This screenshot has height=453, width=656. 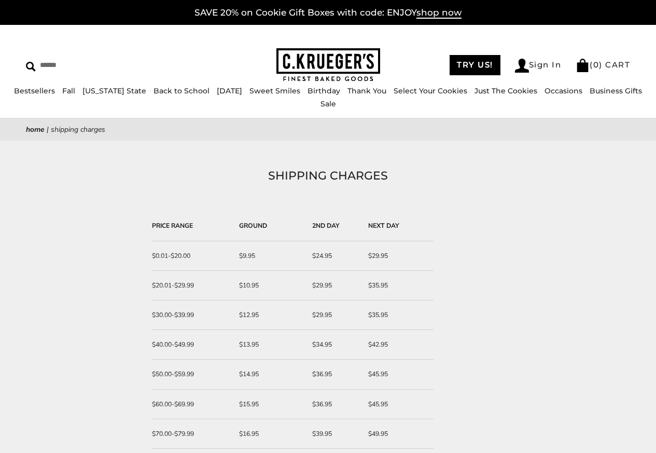 What do you see at coordinates (326, 226) in the screenshot?
I see `strong: 2ND DAY` at bounding box center [326, 226].